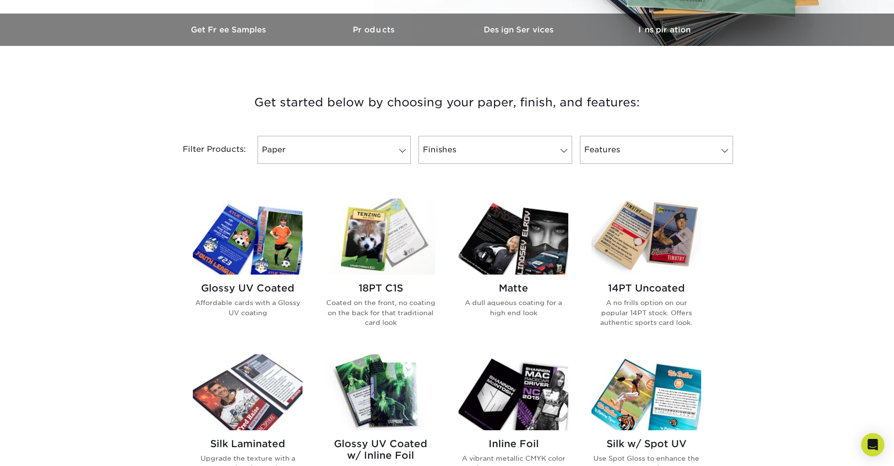 This screenshot has height=466, width=894. I want to click on a: Matte Trading Cards Matte A dull aqueous coating for a high end look, so click(513, 271).